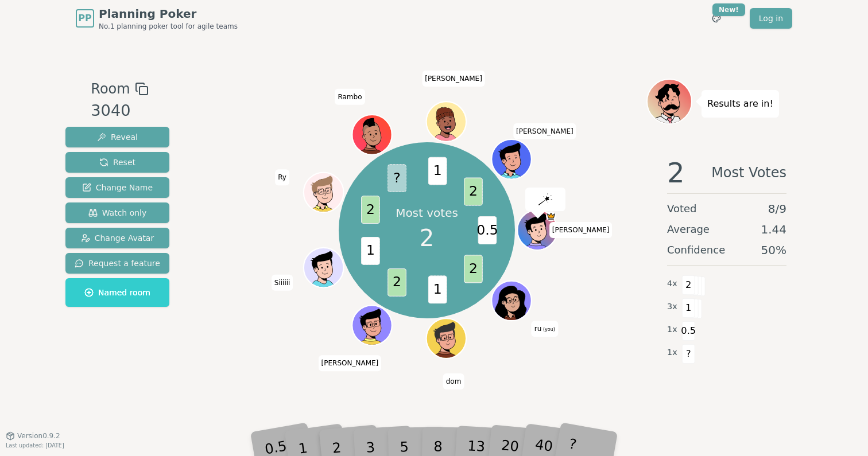  What do you see at coordinates (117, 137) in the screenshot?
I see `span: Reveal` at bounding box center [117, 137].